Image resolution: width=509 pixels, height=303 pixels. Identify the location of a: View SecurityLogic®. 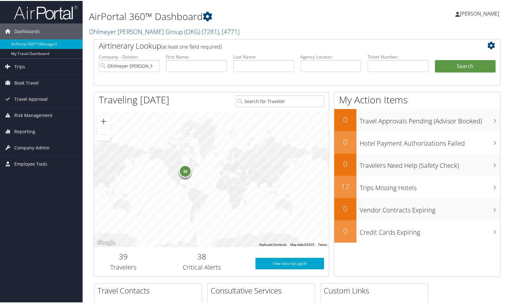
(290, 263).